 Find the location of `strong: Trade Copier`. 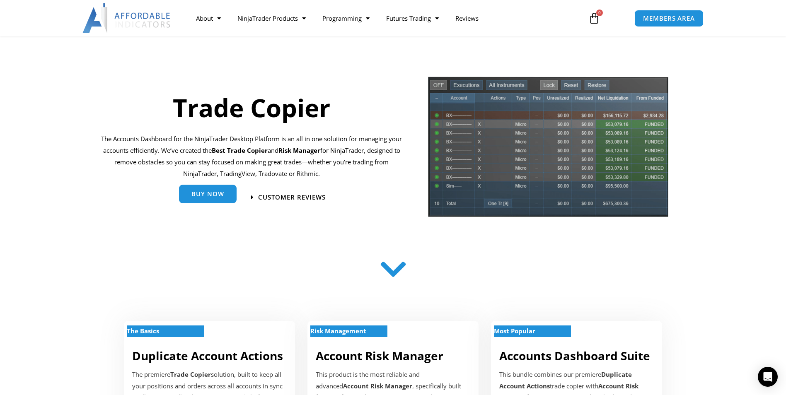

strong: Trade Copier is located at coordinates (191, 375).